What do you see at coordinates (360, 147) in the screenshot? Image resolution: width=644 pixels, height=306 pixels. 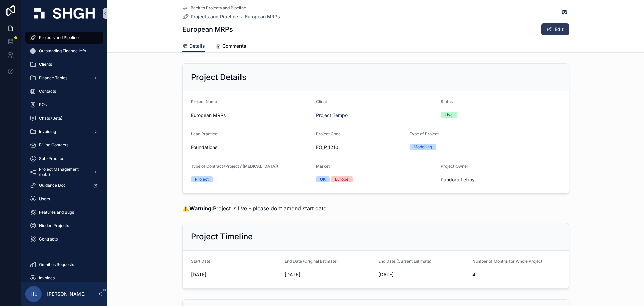 I see `span: FO_P_1210` at bounding box center [360, 147].